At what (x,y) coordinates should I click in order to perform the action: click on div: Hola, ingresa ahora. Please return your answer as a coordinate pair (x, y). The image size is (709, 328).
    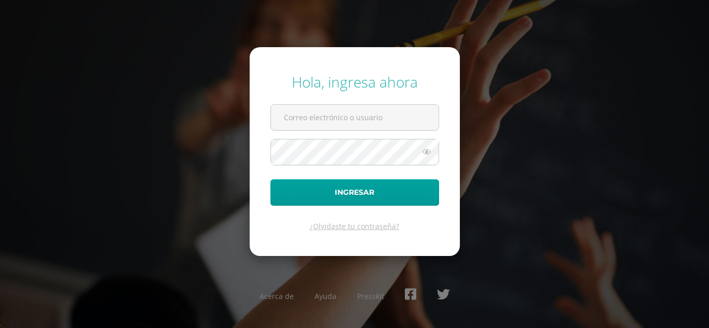
    Looking at the image, I should click on (354, 82).